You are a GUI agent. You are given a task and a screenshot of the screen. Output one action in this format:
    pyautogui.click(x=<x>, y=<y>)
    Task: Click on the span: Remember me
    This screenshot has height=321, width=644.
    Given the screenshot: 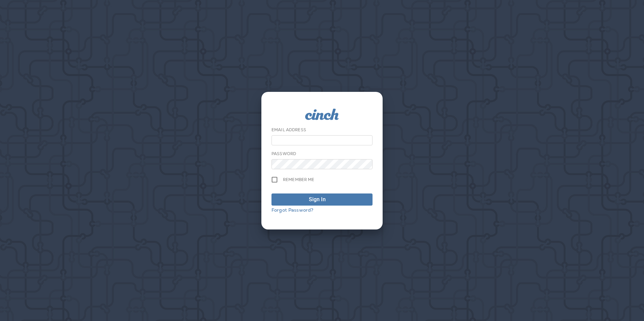 What is the action you would take?
    pyautogui.click(x=299, y=180)
    